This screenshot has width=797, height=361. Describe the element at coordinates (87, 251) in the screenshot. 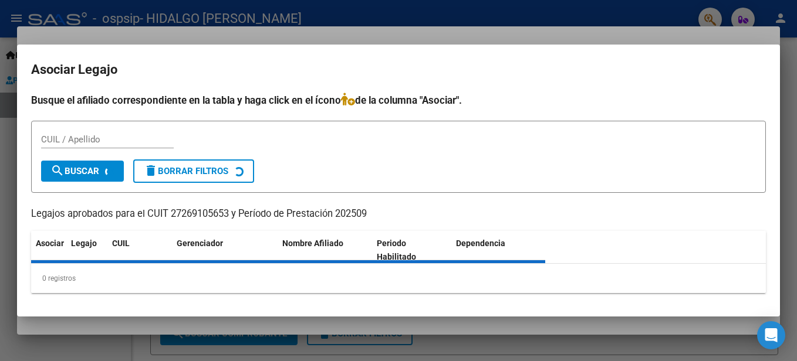

I see `datatable-header-cell: Legajo` at that location.